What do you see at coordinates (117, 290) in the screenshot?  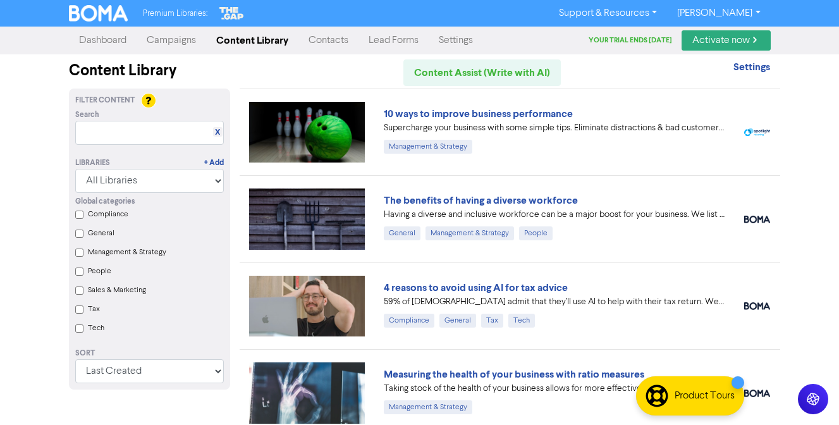 I see `label: Sales & Marketing` at bounding box center [117, 290].